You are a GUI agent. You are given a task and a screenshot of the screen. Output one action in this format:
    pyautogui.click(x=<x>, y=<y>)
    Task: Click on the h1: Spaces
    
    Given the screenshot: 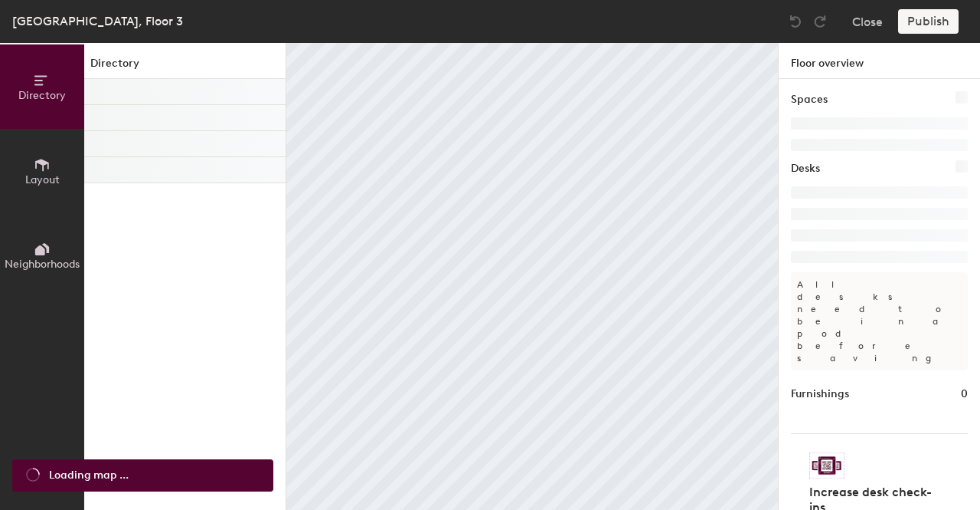 What is the action you would take?
    pyautogui.click(x=809, y=100)
    